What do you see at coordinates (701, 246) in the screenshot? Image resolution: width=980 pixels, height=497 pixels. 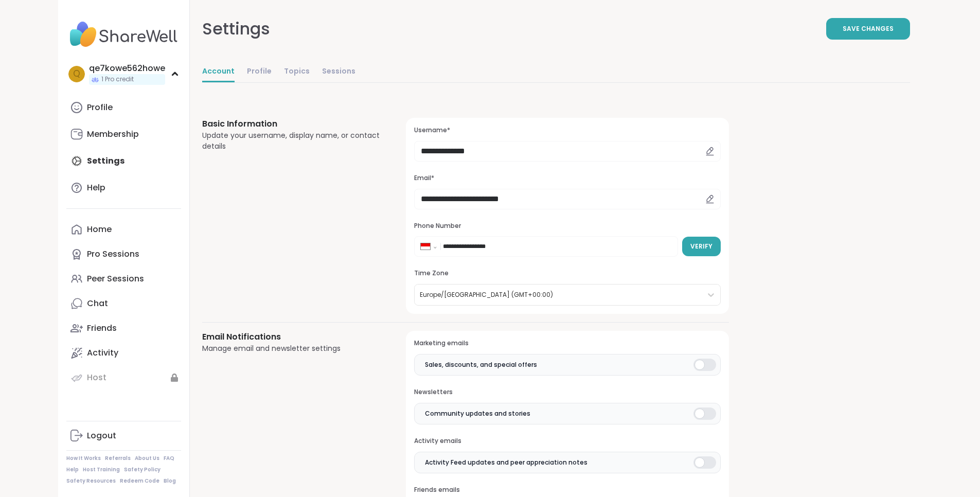 I see `button: Verify` at bounding box center [701, 246].